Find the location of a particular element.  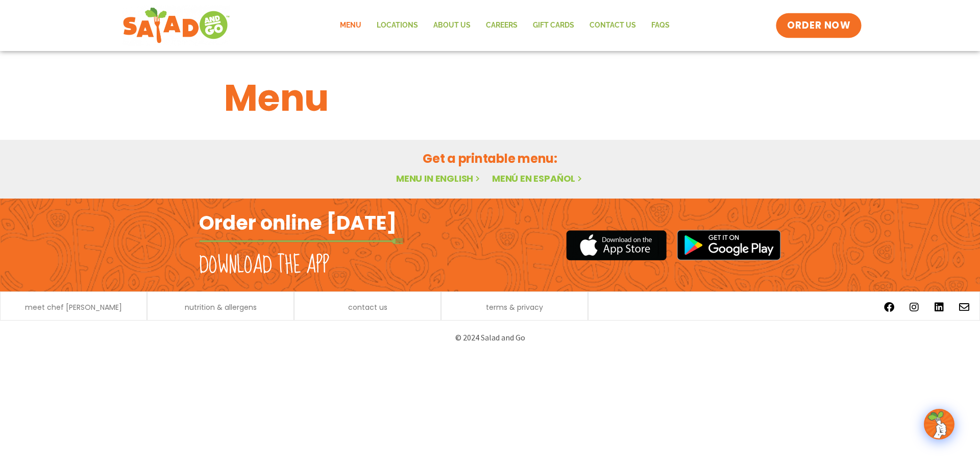

a: FAQs is located at coordinates (660, 26).